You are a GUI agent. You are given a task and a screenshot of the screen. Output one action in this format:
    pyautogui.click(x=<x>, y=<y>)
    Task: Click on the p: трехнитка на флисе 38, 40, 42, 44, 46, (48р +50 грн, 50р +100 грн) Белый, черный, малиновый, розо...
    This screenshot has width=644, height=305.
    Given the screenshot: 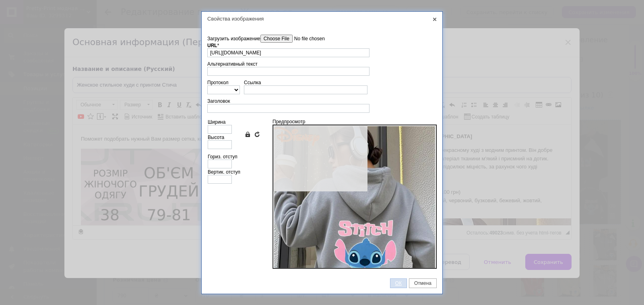 What is the action you would take?
    pyautogui.click(x=193, y=47)
    